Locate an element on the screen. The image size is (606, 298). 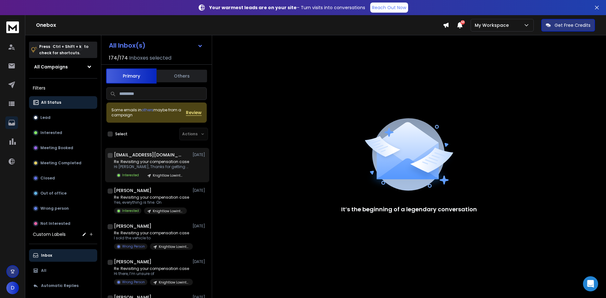
span: 174 / 174 is located at coordinates (118, 58).